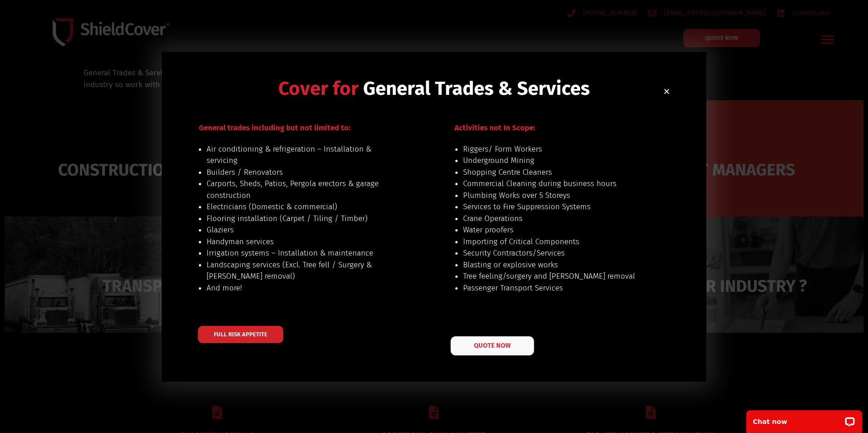 The height and width of the screenshot is (433, 868). What do you see at coordinates (557, 288) in the screenshot?
I see `li: Passenger Transport Services` at bounding box center [557, 288].